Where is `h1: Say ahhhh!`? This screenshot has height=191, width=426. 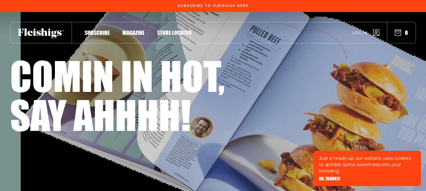
h1: Say ahhhh! is located at coordinates (100, 115).